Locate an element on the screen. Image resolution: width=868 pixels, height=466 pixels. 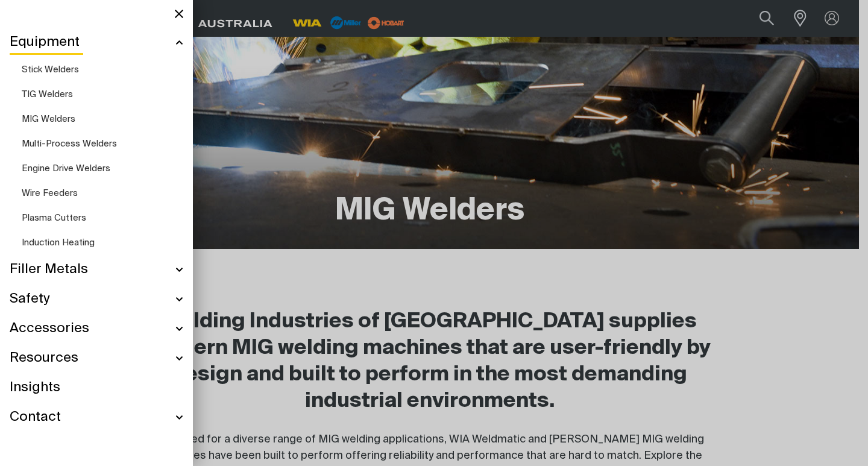
span: TIG Welders is located at coordinates (47, 94).